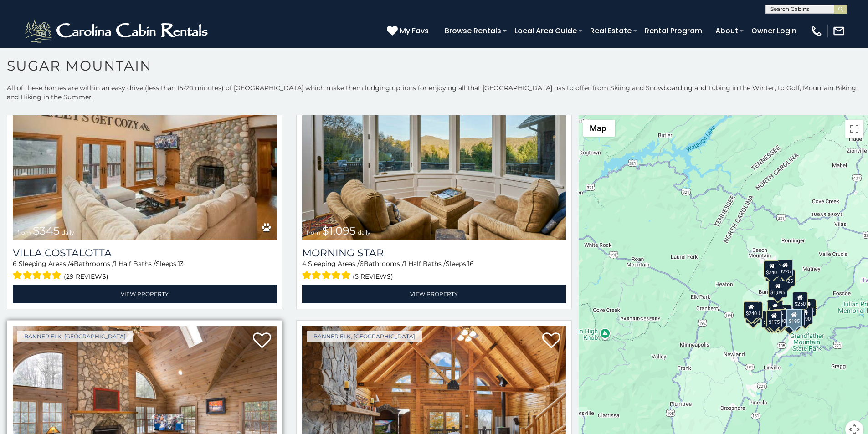 This screenshot has height=434, width=868. I want to click on div: $125, so click(787, 278).